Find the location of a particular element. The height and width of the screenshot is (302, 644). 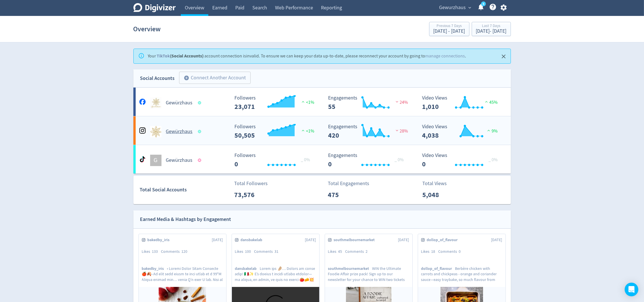

button: Connect Another Account is located at coordinates (215, 78).